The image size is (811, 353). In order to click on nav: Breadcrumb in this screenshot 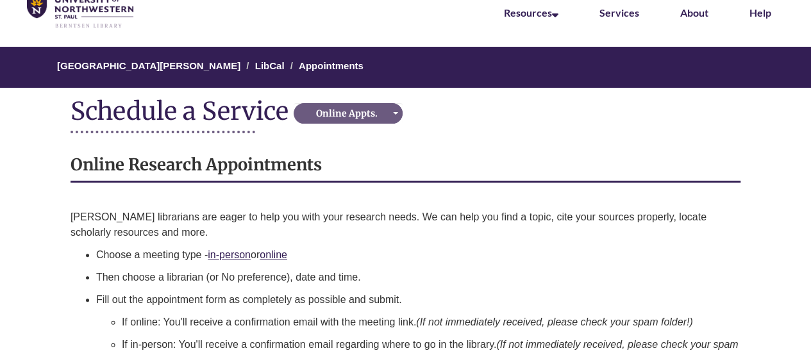, I will do `click(405, 67)`.